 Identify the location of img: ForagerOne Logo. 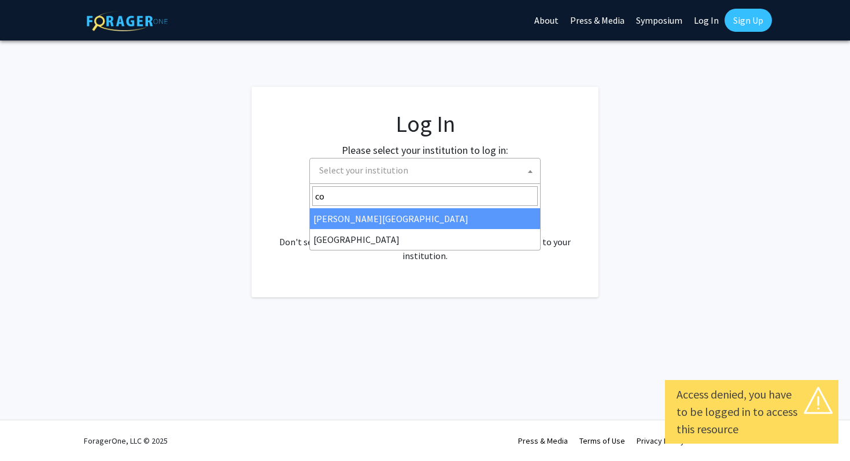
(127, 21).